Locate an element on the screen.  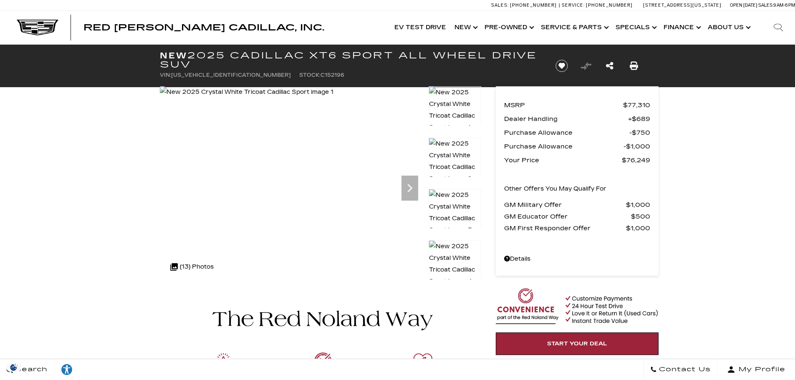
span: My Profile is located at coordinates (761, 370).